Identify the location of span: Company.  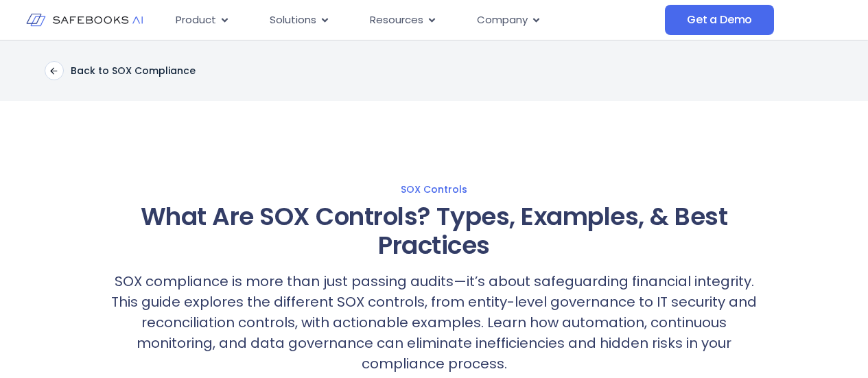
(502, 20).